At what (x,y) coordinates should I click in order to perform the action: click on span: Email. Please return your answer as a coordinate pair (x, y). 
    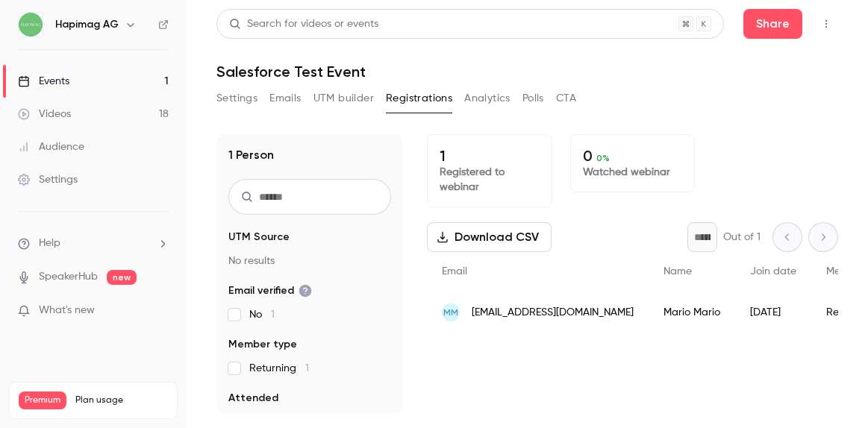
    Looking at the image, I should click on (455, 272).